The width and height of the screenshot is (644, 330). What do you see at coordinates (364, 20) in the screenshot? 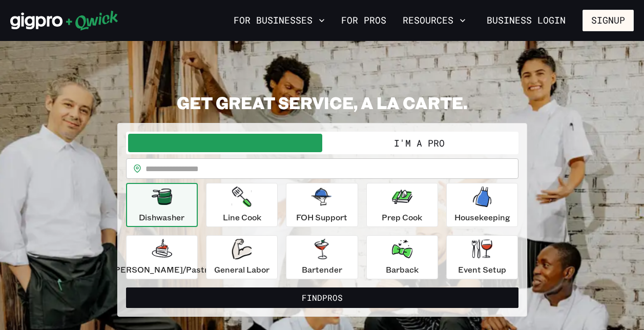
I see `a: For Pros` at bounding box center [364, 20].